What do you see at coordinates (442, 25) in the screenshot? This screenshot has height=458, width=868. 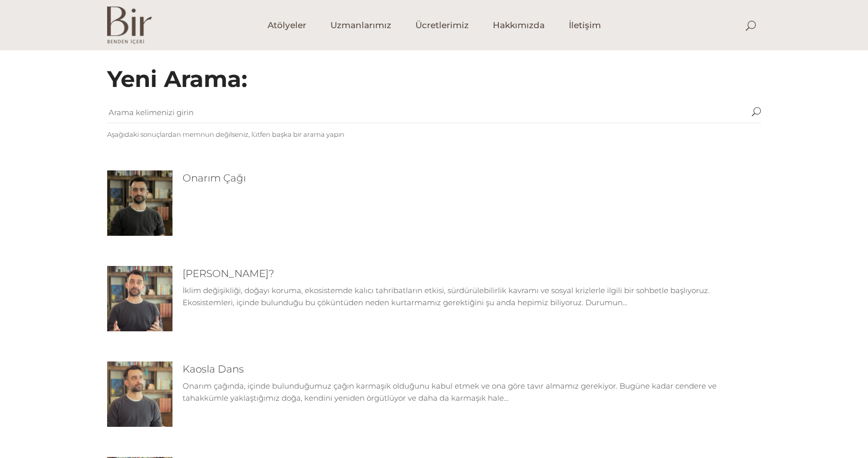 I see `span: Ücretlerimiz` at bounding box center [442, 25].